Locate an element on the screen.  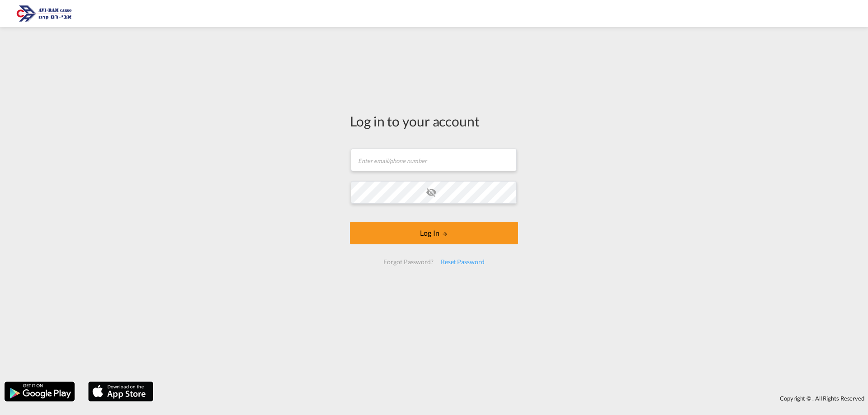
img: 166978e0a5f911edb4280f3c7a976193.png is located at coordinates (44, 13).